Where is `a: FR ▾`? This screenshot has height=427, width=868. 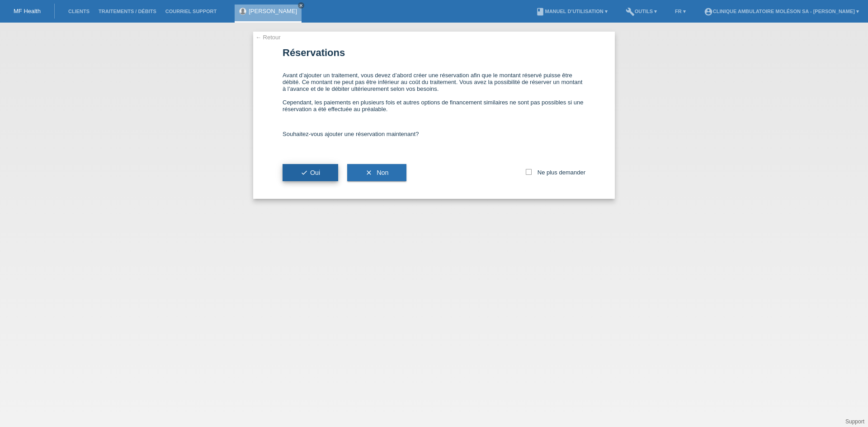 a: FR ▾ is located at coordinates (680, 11).